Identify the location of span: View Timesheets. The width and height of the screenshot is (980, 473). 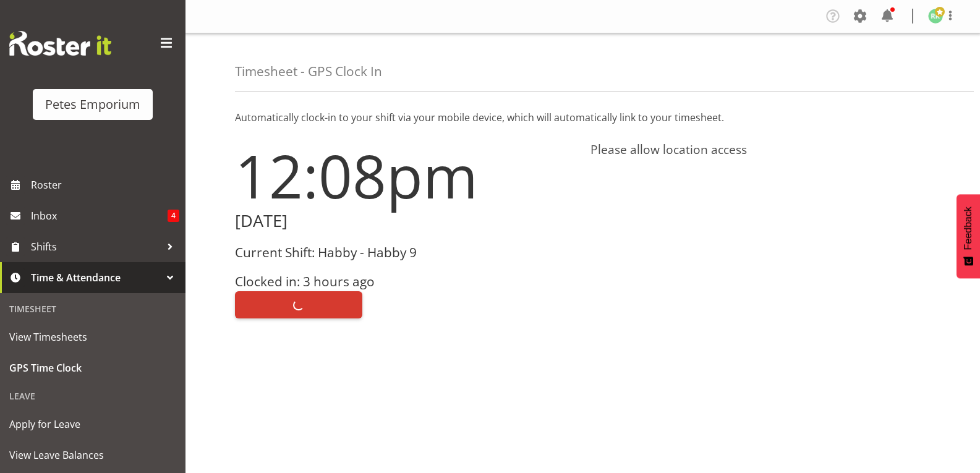
(93, 338).